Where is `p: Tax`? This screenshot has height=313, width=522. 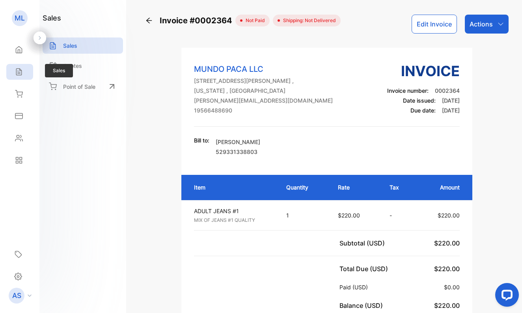 p: Tax is located at coordinates (399, 187).